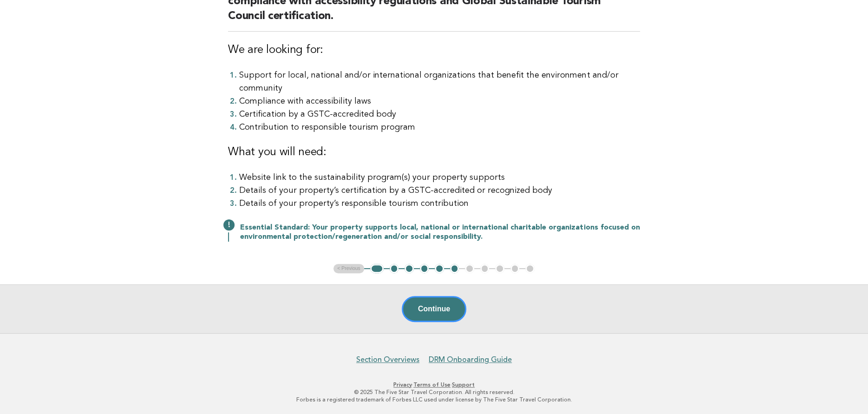  I want to click on button: 4, so click(425, 268).